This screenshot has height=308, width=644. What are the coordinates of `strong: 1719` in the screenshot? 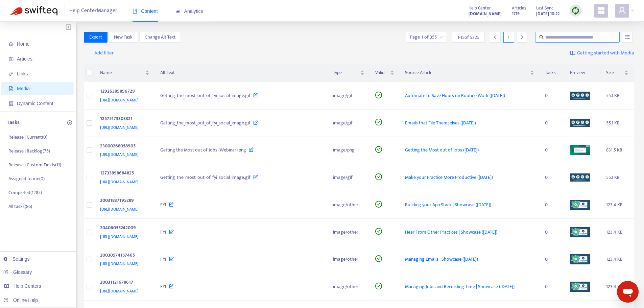 It's located at (515, 14).